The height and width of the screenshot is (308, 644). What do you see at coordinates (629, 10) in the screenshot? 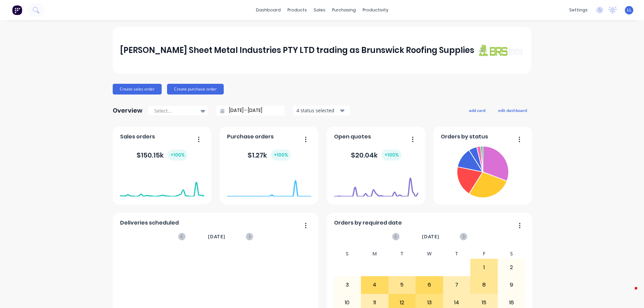
I see `span: LL` at bounding box center [629, 10].